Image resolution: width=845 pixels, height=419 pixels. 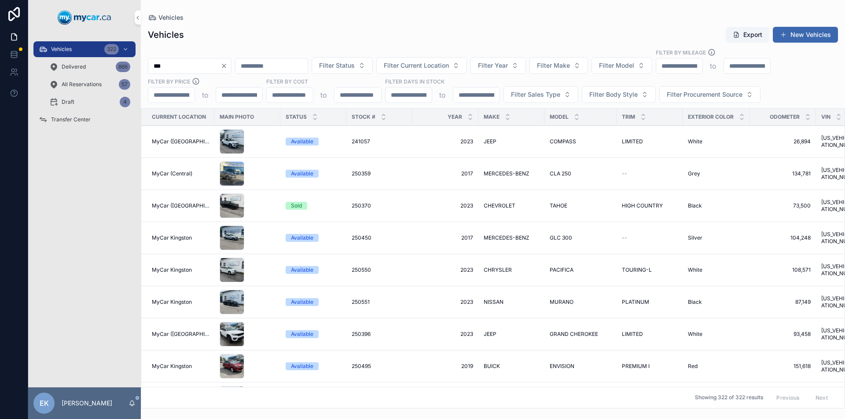 I want to click on span: PREMIUM I, so click(x=635, y=367).